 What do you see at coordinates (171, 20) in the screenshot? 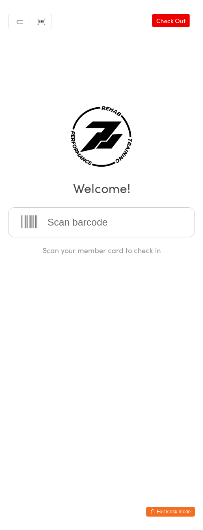
I see `a: Check Out` at bounding box center [171, 20].